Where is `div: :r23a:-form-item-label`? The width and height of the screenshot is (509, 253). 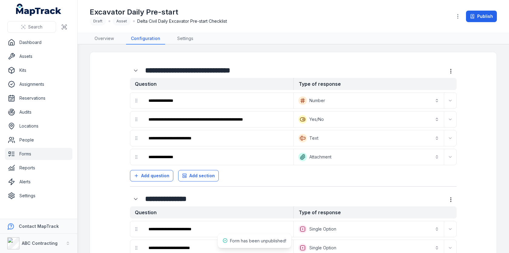 div: :r23a:-form-item-label is located at coordinates (218, 138).